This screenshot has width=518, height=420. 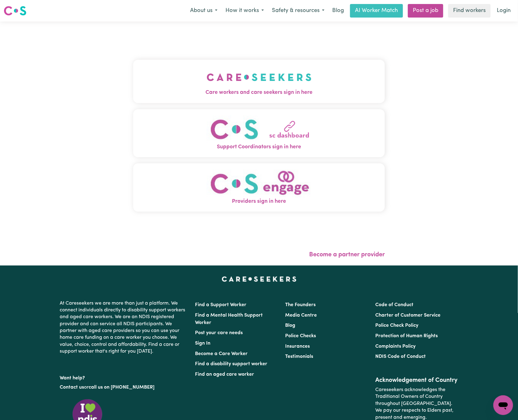 I want to click on button: Support Coordinators sign in here, so click(x=259, y=133).